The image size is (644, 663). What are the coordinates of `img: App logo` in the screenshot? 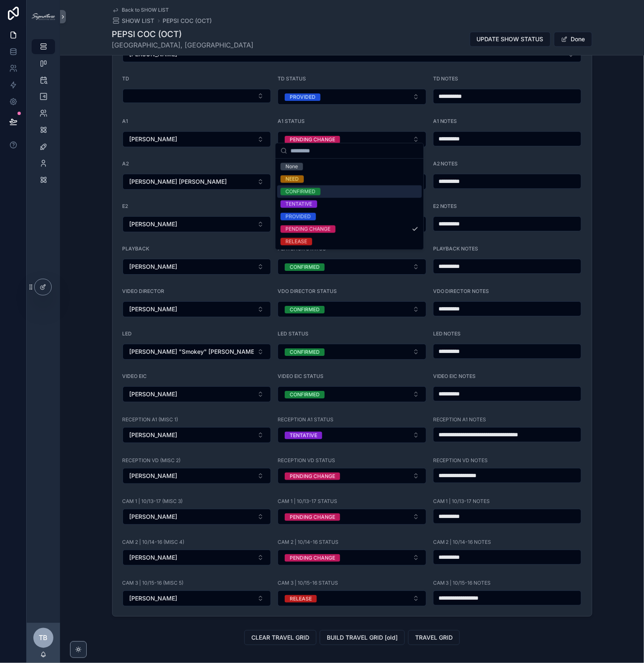 It's located at (43, 17).